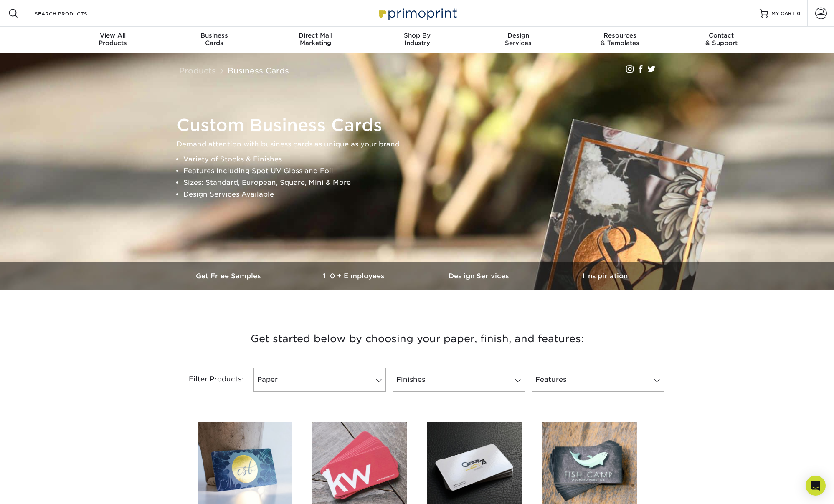 The width and height of the screenshot is (834, 504). Describe the element at coordinates (721, 39) in the screenshot. I see `div: & Support` at that location.